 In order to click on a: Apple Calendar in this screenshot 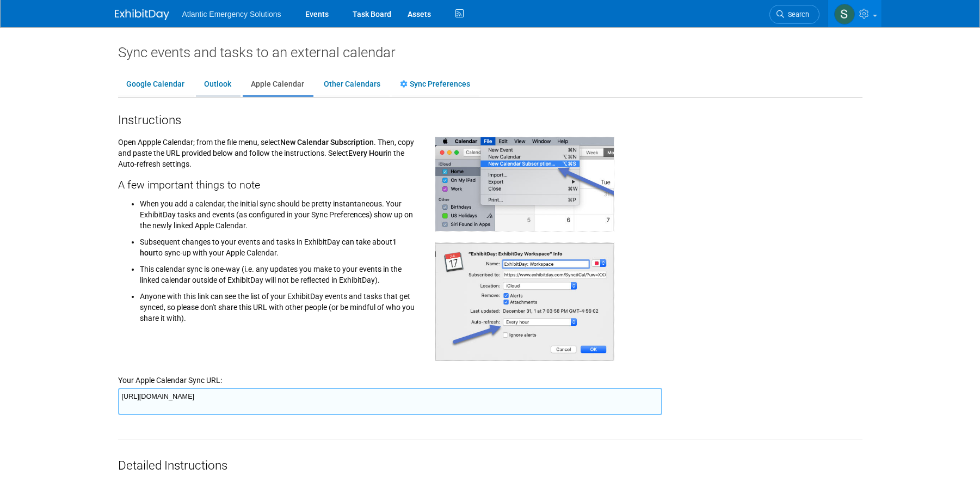, I will do `click(278, 84)`.